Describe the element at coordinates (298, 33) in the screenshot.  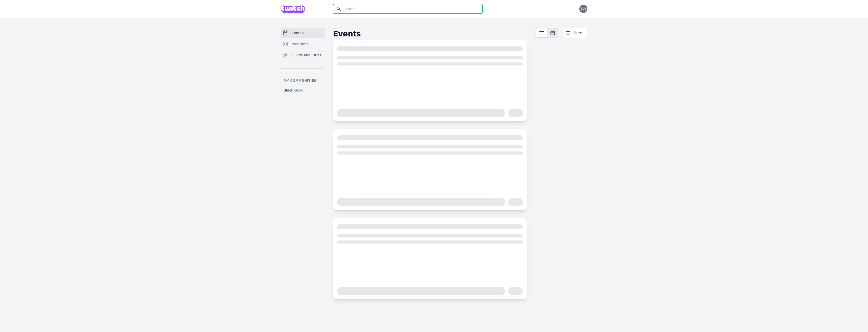
I see `span: Events` at that location.